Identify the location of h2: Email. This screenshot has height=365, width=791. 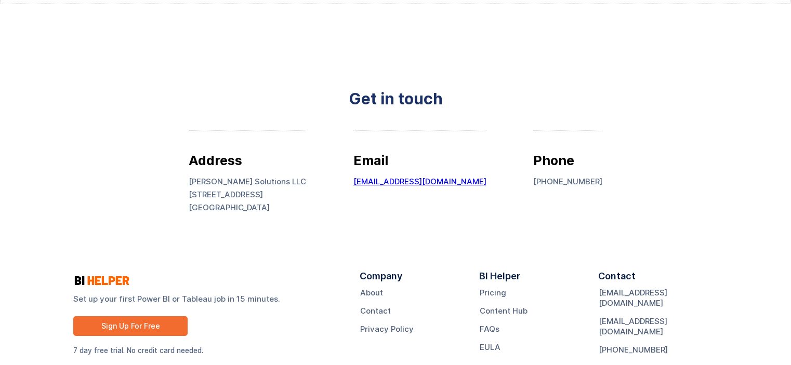
(420, 161).